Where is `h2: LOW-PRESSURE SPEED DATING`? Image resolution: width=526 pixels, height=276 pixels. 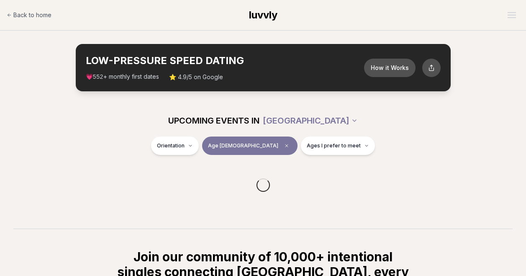 h2: LOW-PRESSURE SPEED DATING is located at coordinates (225, 61).